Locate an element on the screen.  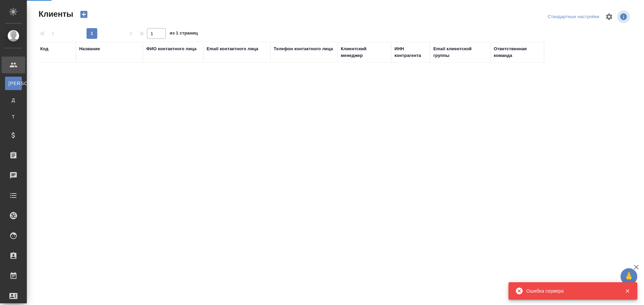
span: Т is located at coordinates (13, 117).